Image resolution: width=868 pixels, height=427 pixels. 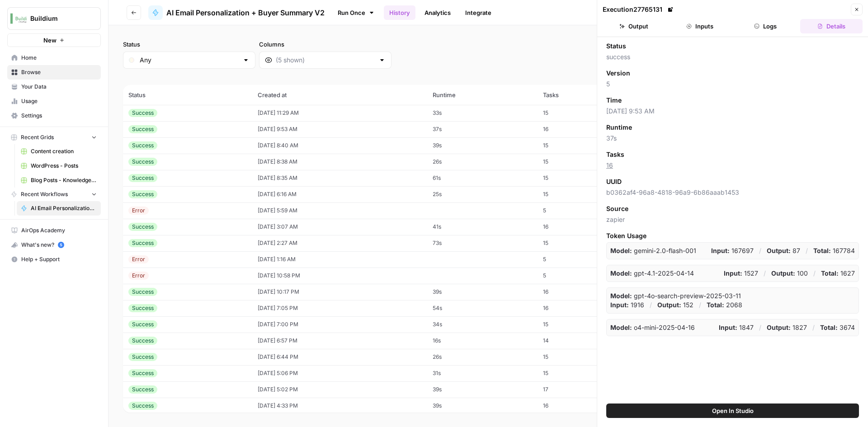 What do you see at coordinates (741, 273) in the screenshot?
I see `p: 1527` at bounding box center [741, 273].